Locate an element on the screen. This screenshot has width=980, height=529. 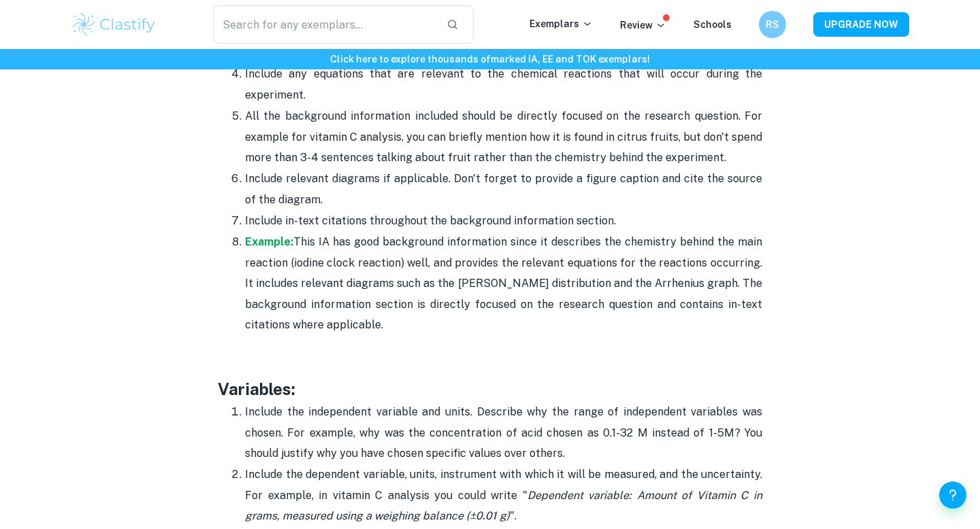
button: RS is located at coordinates (773, 24).